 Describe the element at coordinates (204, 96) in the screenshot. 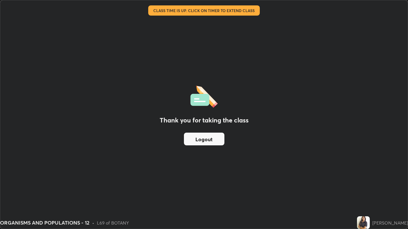

I see `img: offlineFeedback.1438e8b3.svg` at that location.